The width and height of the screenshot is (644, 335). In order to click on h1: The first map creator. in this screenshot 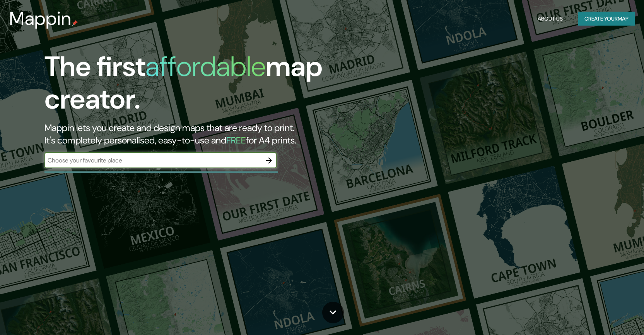, I will do `click(205, 86)`.